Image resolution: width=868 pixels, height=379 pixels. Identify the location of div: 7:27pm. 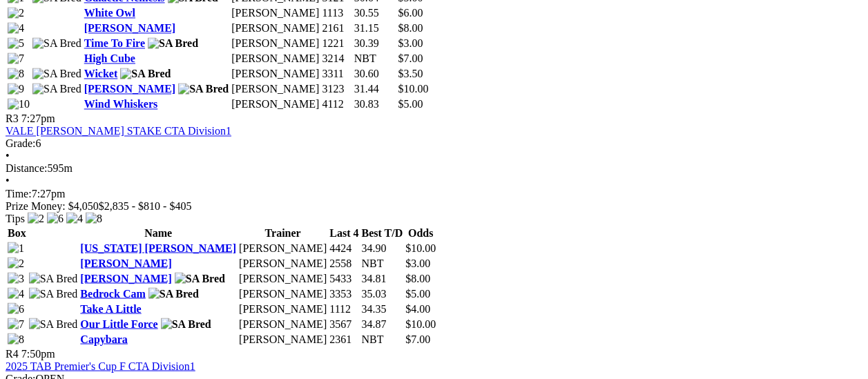
(434, 193).